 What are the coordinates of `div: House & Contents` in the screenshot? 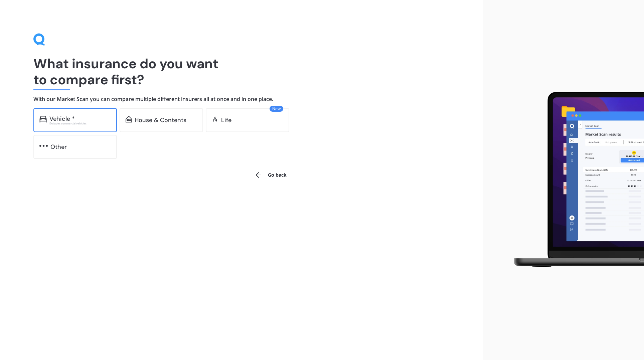 It's located at (160, 120).